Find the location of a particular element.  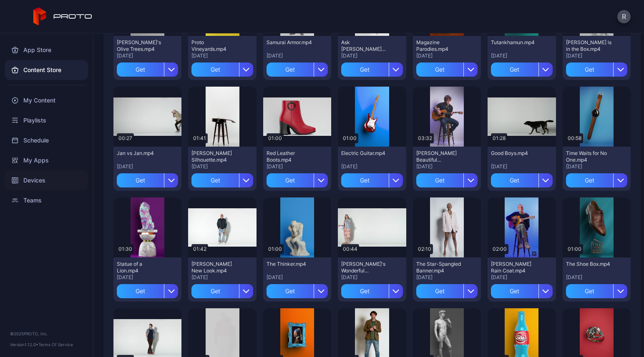

div: Schedule is located at coordinates (46, 140).